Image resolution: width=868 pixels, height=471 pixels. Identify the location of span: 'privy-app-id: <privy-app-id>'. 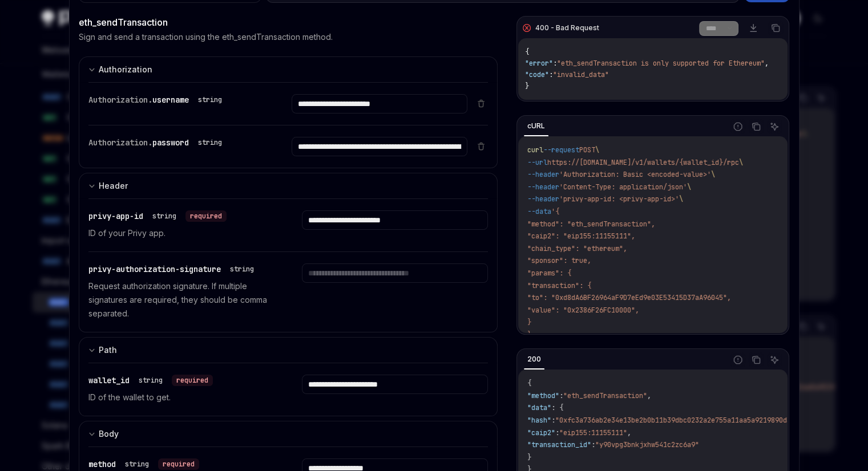
(619, 199).